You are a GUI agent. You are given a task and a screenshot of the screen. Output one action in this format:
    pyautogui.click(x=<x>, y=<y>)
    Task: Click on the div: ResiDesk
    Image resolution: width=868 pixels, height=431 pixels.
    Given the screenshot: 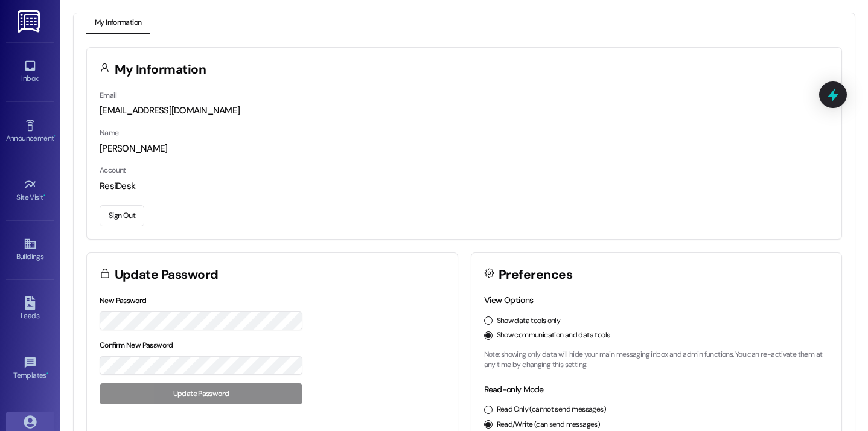 What is the action you would take?
    pyautogui.click(x=464, y=186)
    